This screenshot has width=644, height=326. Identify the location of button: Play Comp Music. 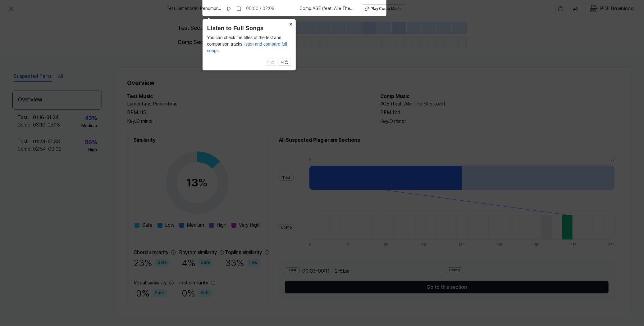
(384, 9).